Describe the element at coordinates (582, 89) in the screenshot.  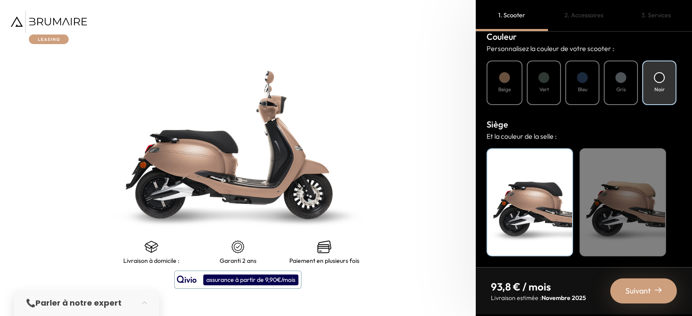
I see `h4: Bleu` at that location.